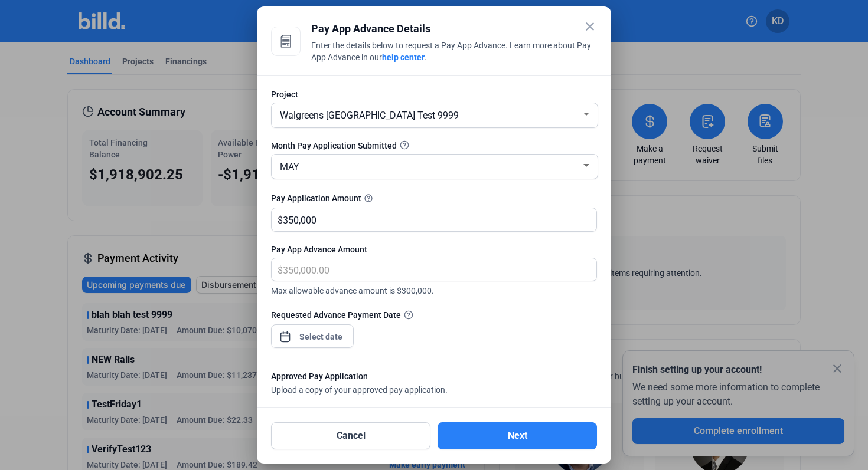 This screenshot has height=470, width=868. I want to click on div: Pay Application Amount, so click(434, 198).